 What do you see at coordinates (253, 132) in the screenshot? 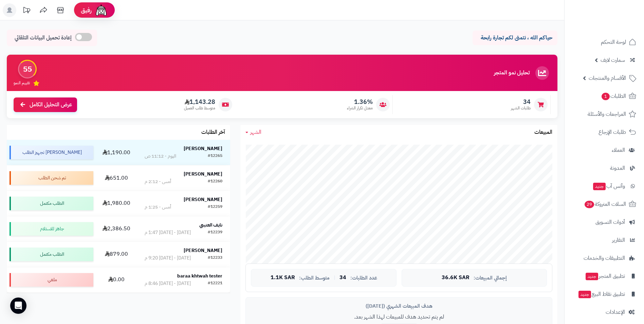
I see `a: الشهر` at bounding box center [253, 132].